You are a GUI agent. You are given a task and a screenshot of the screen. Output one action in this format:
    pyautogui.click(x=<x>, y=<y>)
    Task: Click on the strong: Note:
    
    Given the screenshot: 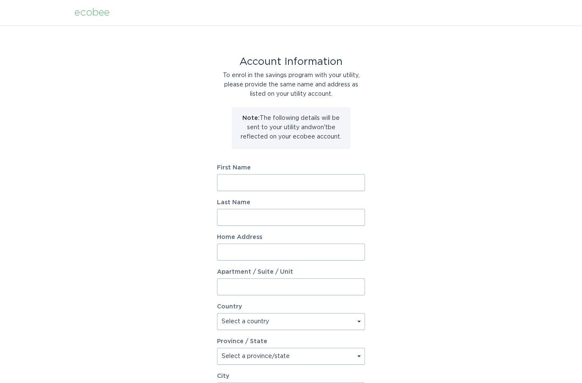 What is the action you would take?
    pyautogui.click(x=251, y=118)
    